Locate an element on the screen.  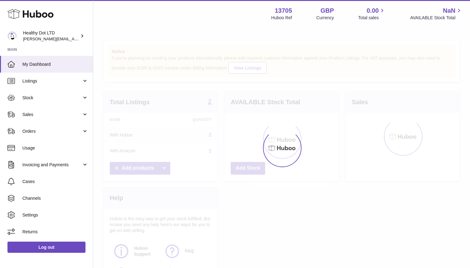
span: My Dashboard is located at coordinates (55, 64).